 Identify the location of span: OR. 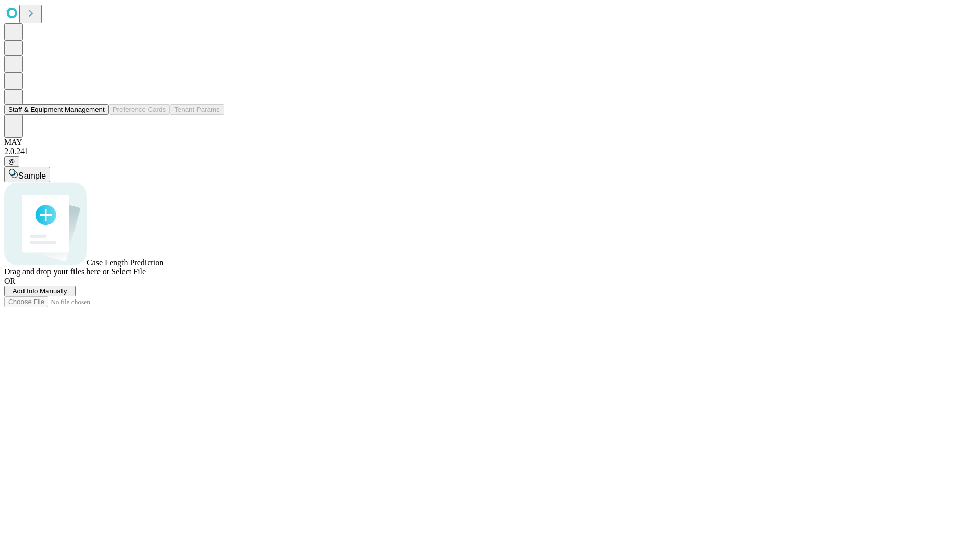
(10, 280).